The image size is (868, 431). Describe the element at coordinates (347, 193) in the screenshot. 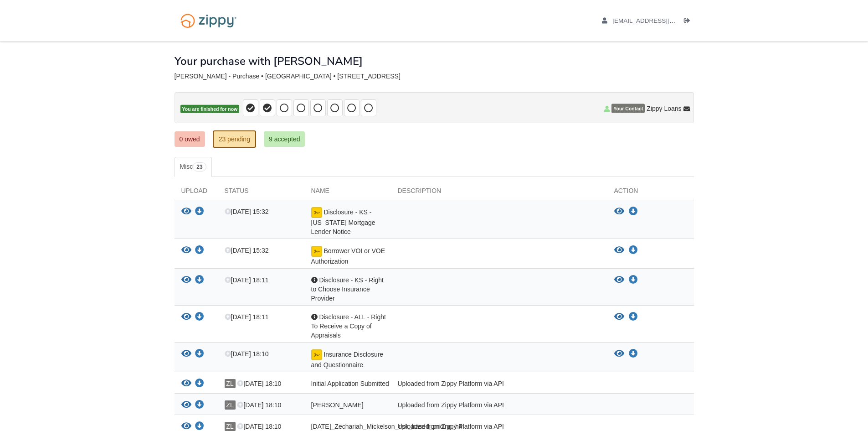

I see `div: Name` at that location.